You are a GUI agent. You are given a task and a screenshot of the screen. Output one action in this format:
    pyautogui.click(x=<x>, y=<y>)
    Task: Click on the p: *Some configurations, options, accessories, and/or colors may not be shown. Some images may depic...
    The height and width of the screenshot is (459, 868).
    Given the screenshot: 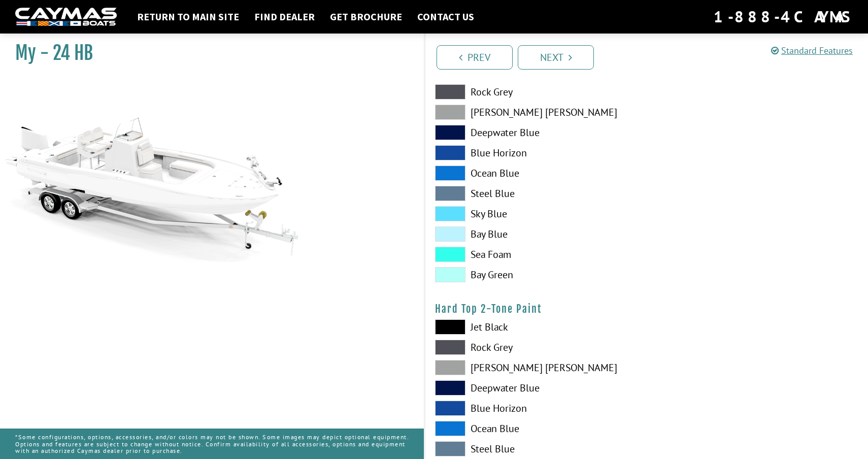 What is the action you would take?
    pyautogui.click(x=212, y=444)
    